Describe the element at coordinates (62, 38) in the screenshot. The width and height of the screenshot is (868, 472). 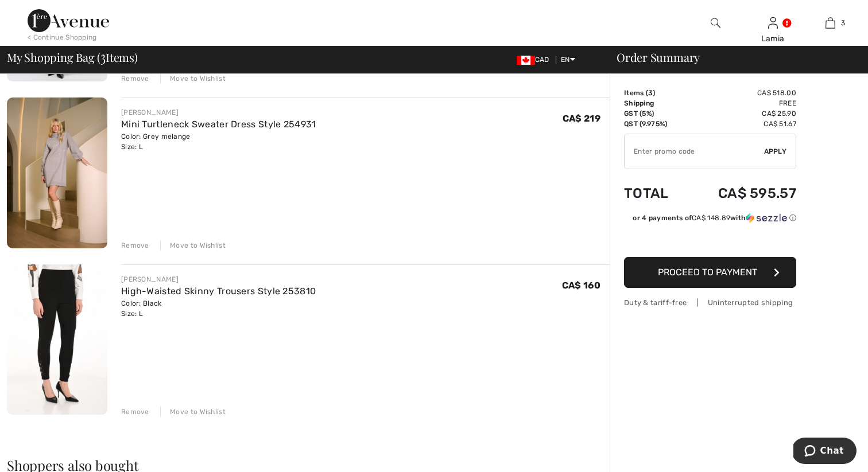
I see `div: < Continue Shopping` at that location.